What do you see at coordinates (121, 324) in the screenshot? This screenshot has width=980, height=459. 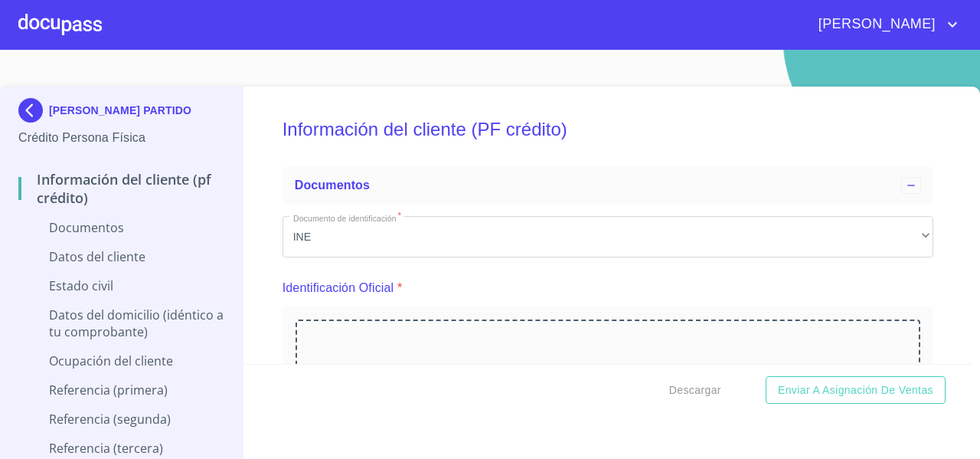 I see `p: Datos del domicilio (idéntico a tu comprobante)` at bounding box center [121, 324].